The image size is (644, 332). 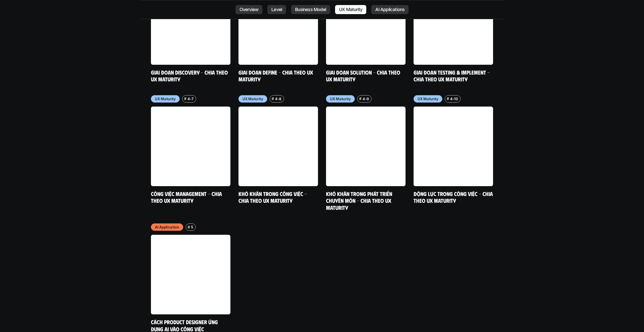 What do you see at coordinates (453, 75) in the screenshot?
I see `a: Giai đoạn Testing & Implement - Chia theo UX Maturity` at bounding box center [453, 75].